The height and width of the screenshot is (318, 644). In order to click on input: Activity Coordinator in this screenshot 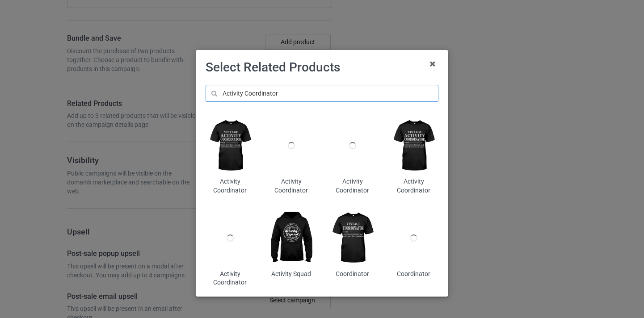, I will do `click(322, 93)`.